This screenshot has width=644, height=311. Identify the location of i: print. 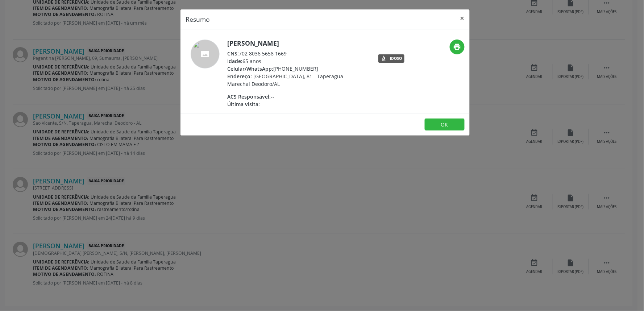
(457, 47).